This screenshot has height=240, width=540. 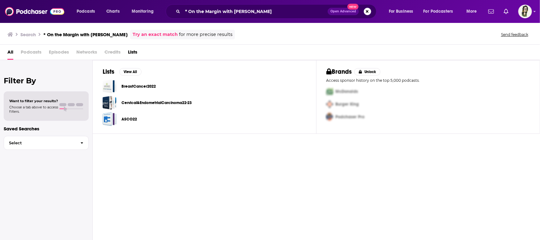 What do you see at coordinates (59, 53) in the screenshot?
I see `span: Episodes` at bounding box center [59, 53].